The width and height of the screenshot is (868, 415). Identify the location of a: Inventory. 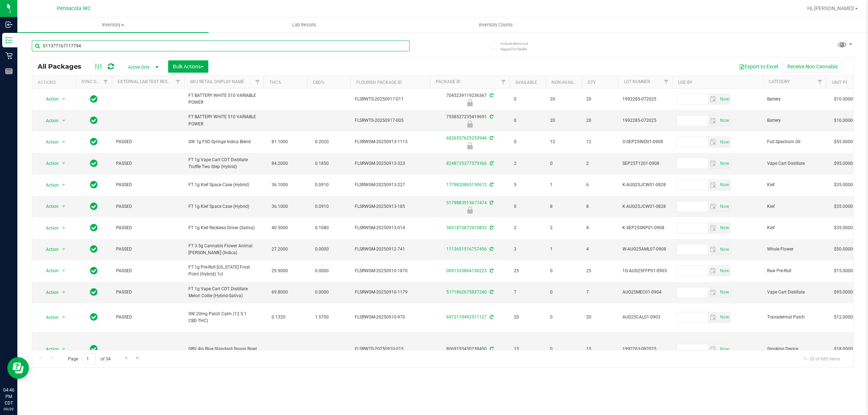
(113, 25).